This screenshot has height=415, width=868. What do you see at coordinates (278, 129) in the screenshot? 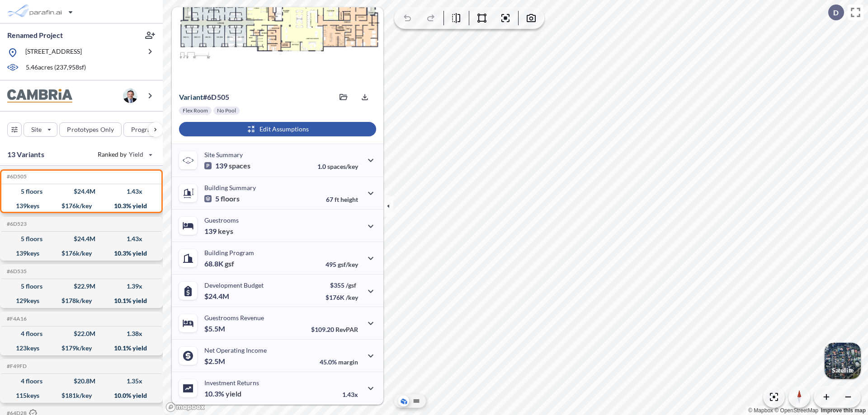
I see `button: Edit Assumptions` at bounding box center [278, 129].